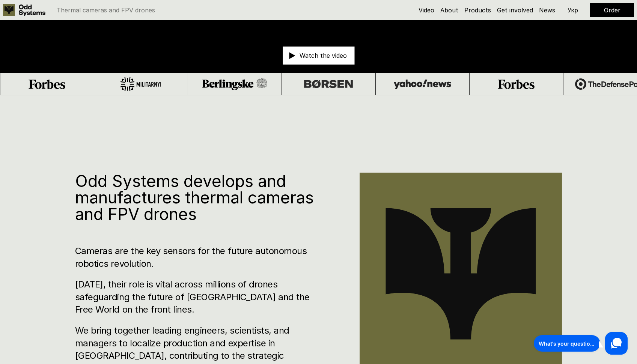 The height and width of the screenshot is (364, 637). Describe the element at coordinates (35, 13) in the screenshot. I see `div: What's your question?` at that location.